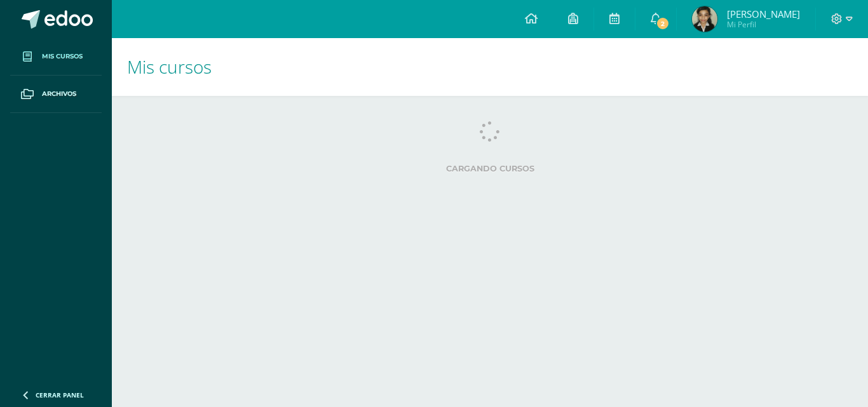 The height and width of the screenshot is (407, 868). I want to click on span: Cerrar panel, so click(60, 395).